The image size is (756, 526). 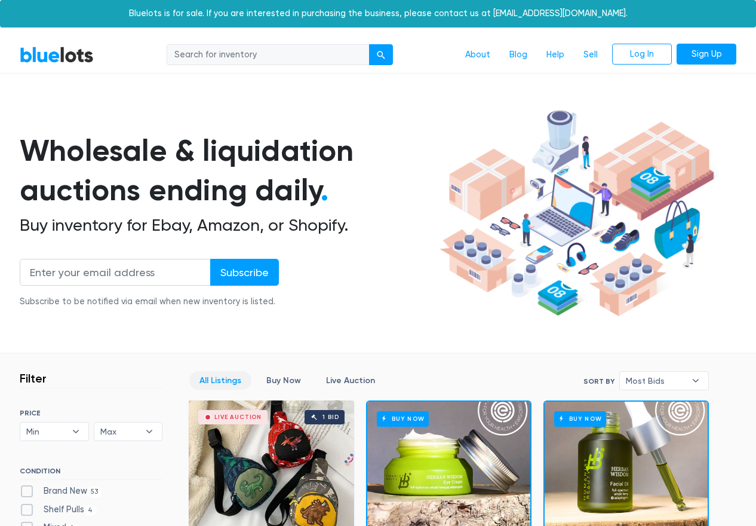 What do you see at coordinates (33, 378) in the screenshot?
I see `h3: Filter` at bounding box center [33, 378].